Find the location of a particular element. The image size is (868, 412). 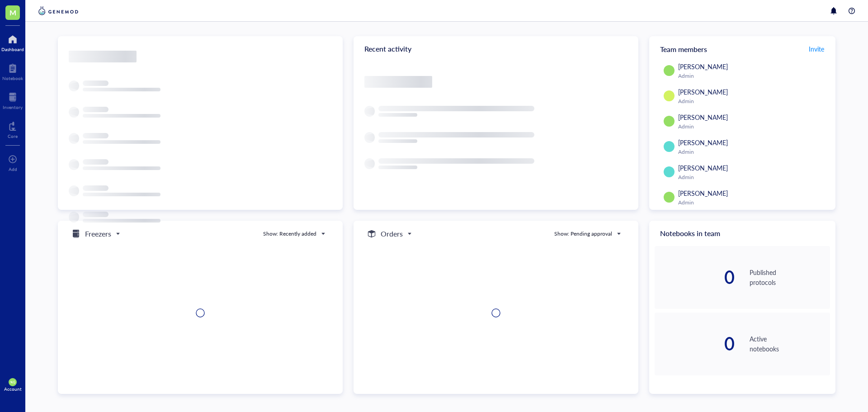

div: Dashboard is located at coordinates (12, 49).